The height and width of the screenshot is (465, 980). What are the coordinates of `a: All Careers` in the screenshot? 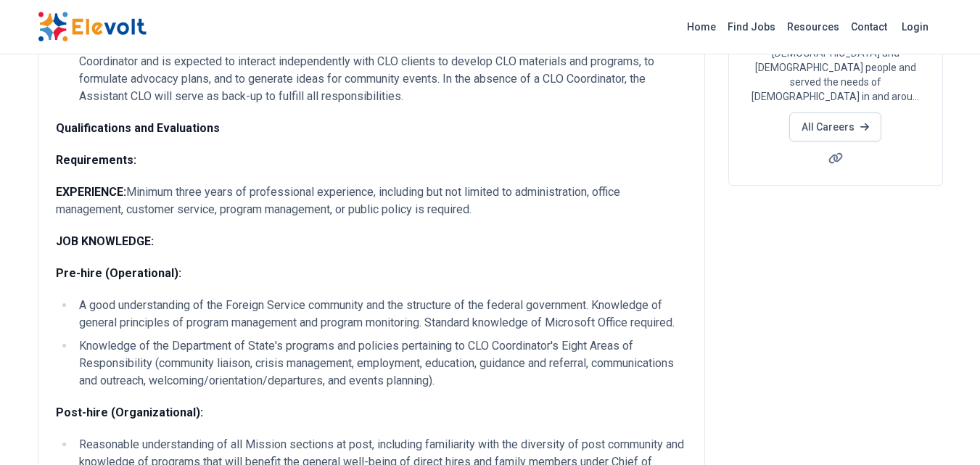 It's located at (835, 127).